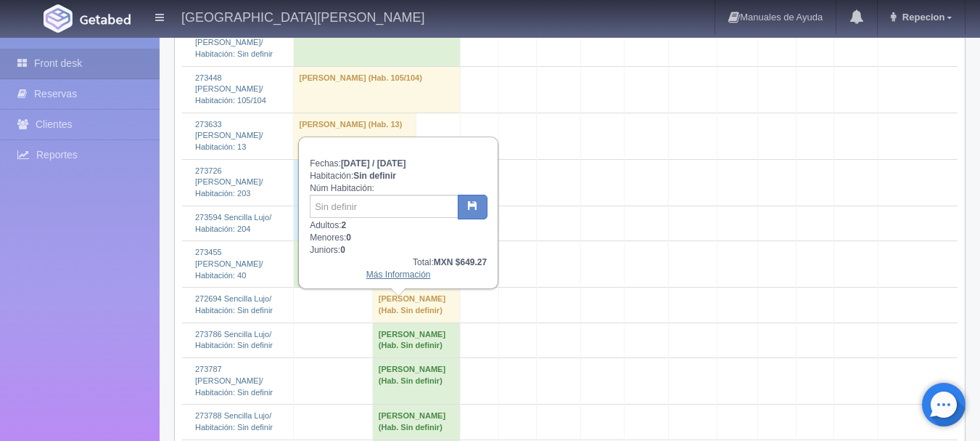  What do you see at coordinates (398, 262) in the screenshot?
I see `div: Total:` at bounding box center [398, 262].